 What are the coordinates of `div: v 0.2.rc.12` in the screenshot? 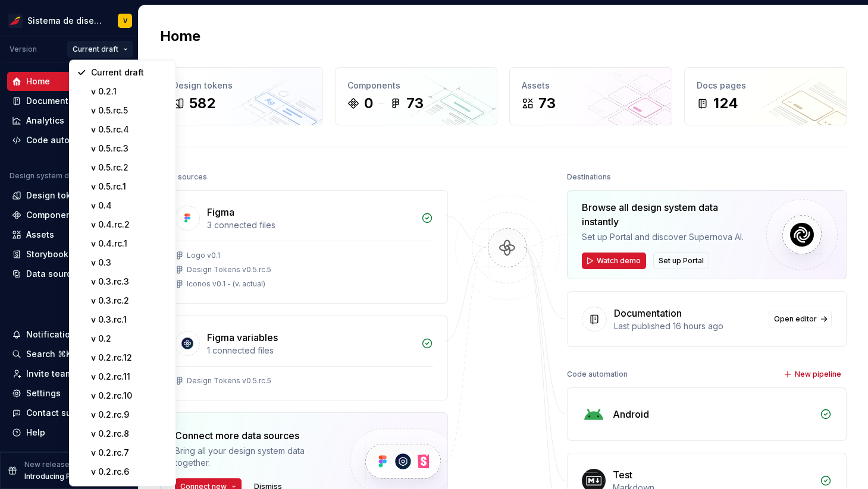 It's located at (130, 358).